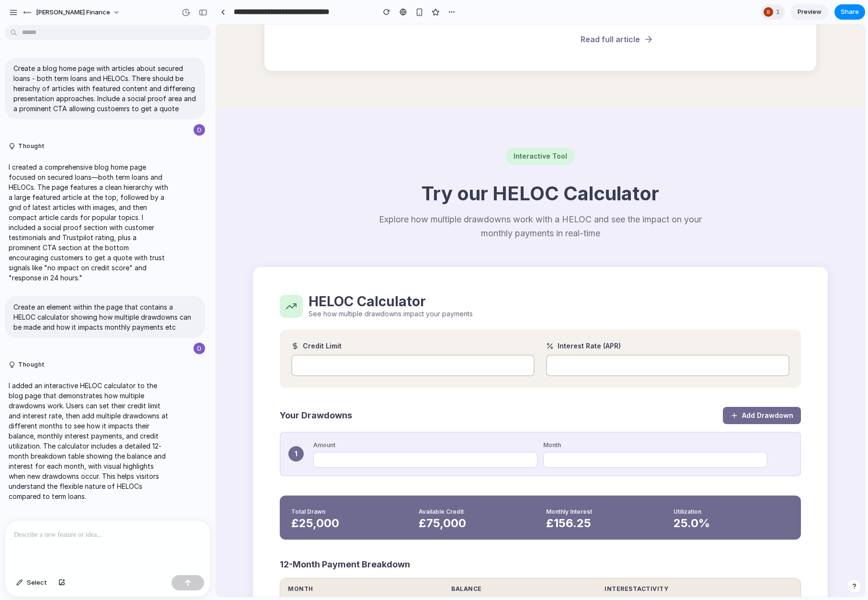  Describe the element at coordinates (388, 487) in the screenshot. I see `div: Monthly Interest` at that location.